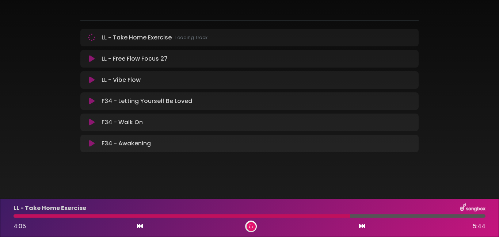 The image size is (499, 237). What do you see at coordinates (122, 122) in the screenshot?
I see `p: F34 - Walk On` at bounding box center [122, 122].